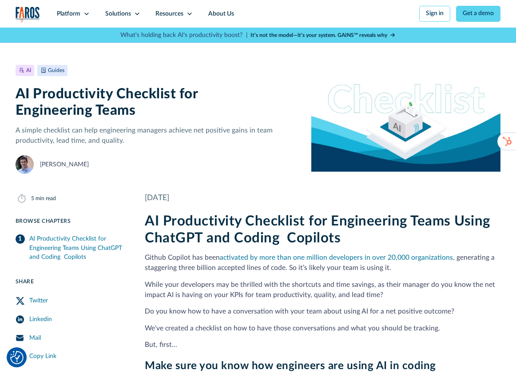 This screenshot has width=516, height=374. What do you see at coordinates (28, 15) in the screenshot?
I see `img: Logo of the analytics and reporting company Faros.` at bounding box center [28, 15].